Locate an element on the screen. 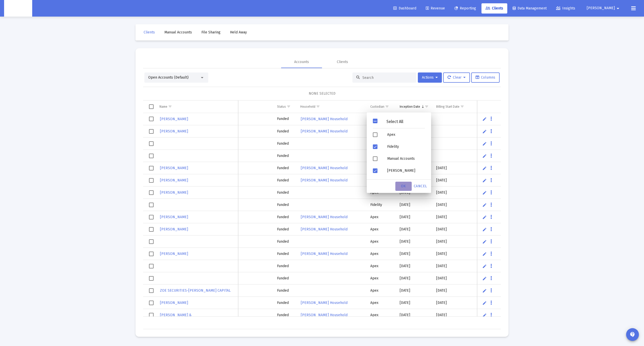  span: Show filter options for column 'Billing Start Date' is located at coordinates (462, 106).